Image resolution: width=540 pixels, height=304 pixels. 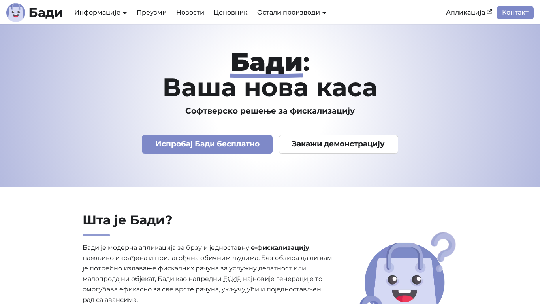 What do you see at coordinates (280, 247) in the screenshot?
I see `strong: е-фискализацију` at bounding box center [280, 247].